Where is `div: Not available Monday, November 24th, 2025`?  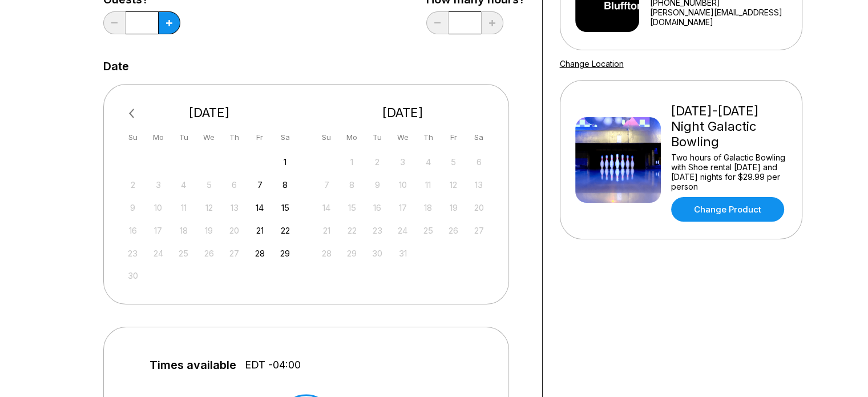
div: Not available Monday, November 24th, 2025 is located at coordinates (158, 253).